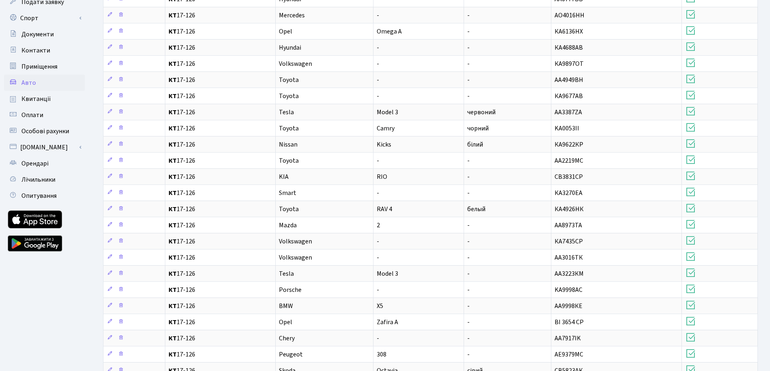 This screenshot has height=371, width=770. Describe the element at coordinates (568, 112) in the screenshot. I see `span: AA3387ZA` at that location.